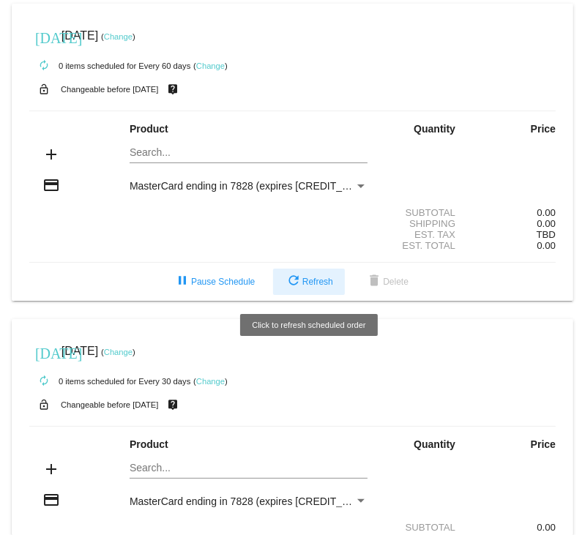 This screenshot has width=585, height=535. Describe the element at coordinates (309, 282) in the screenshot. I see `span: Refresh` at that location.